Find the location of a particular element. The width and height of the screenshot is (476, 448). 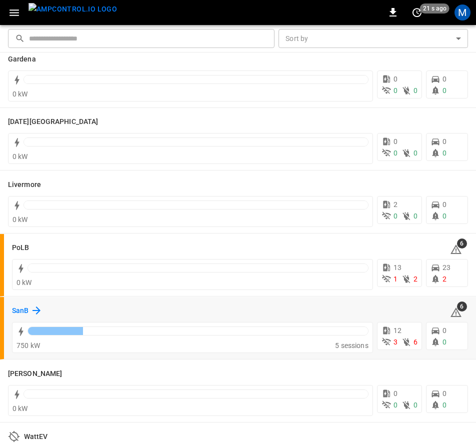

h6: SanB is located at coordinates (20, 311).